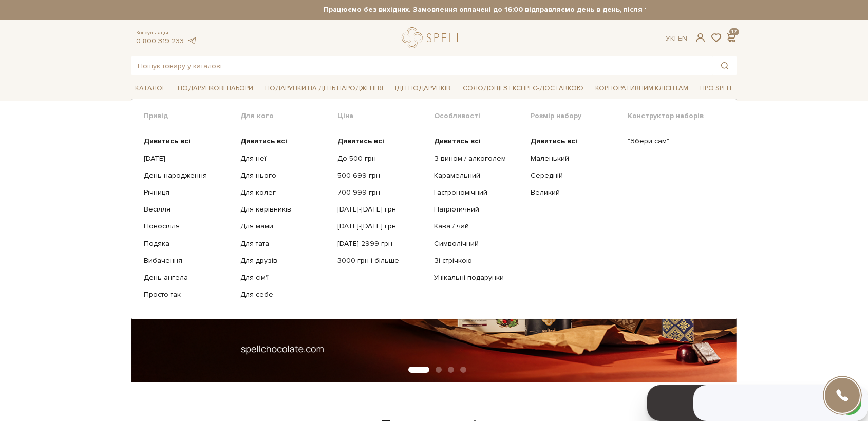 The image size is (868, 421). Describe the element at coordinates (478, 278) in the screenshot. I see `a: Унікальні подарунки` at that location.